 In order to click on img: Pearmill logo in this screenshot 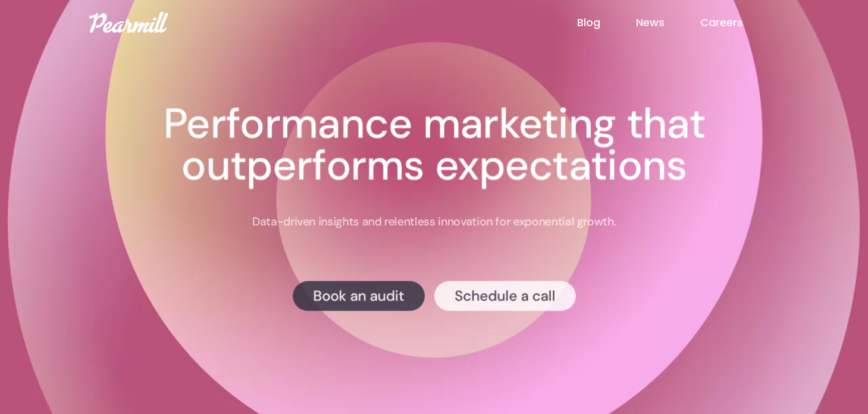, I will do `click(128, 22)`.